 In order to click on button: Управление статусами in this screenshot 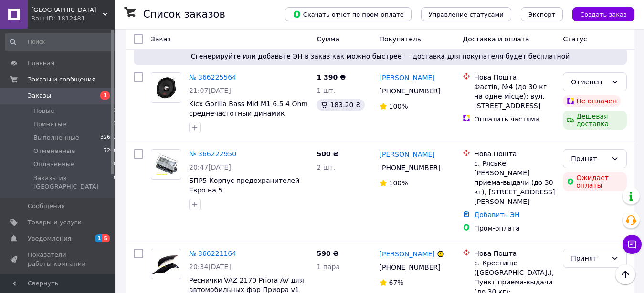, I will do `click(466, 14)`.